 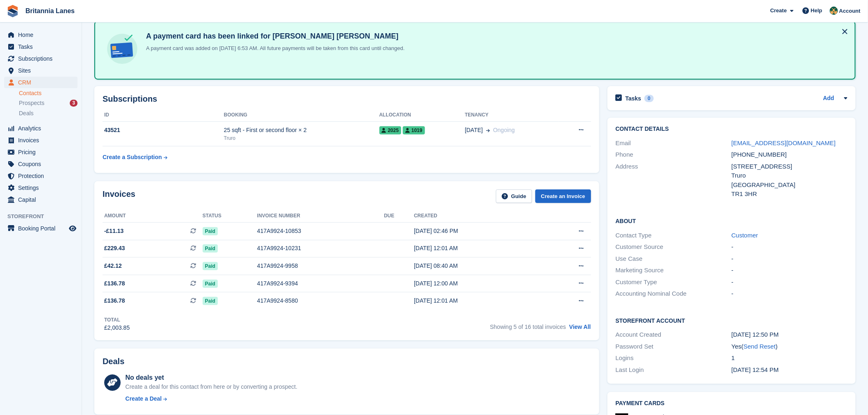 What do you see at coordinates (673, 236) in the screenshot?
I see `div: Contact Type` at bounding box center [673, 236].